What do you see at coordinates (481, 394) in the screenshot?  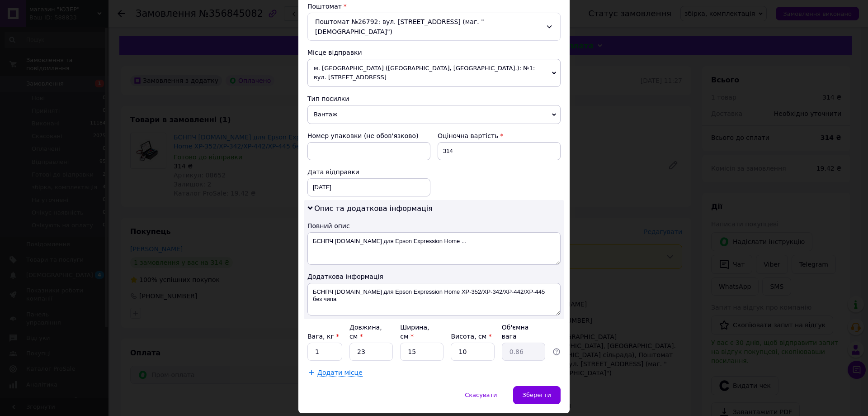 I see `span: Скасувати` at bounding box center [481, 394].